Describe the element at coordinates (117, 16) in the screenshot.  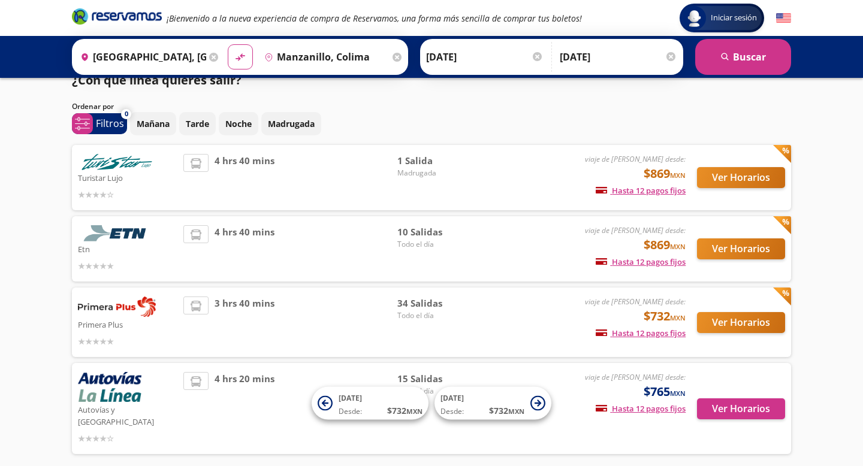
I see `i: Brand Logo` at that location.